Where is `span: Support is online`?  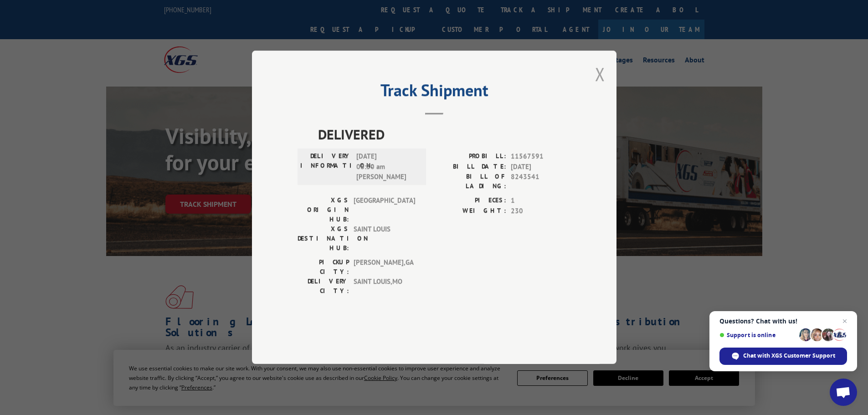
span: Support is online is located at coordinates (758, 335).